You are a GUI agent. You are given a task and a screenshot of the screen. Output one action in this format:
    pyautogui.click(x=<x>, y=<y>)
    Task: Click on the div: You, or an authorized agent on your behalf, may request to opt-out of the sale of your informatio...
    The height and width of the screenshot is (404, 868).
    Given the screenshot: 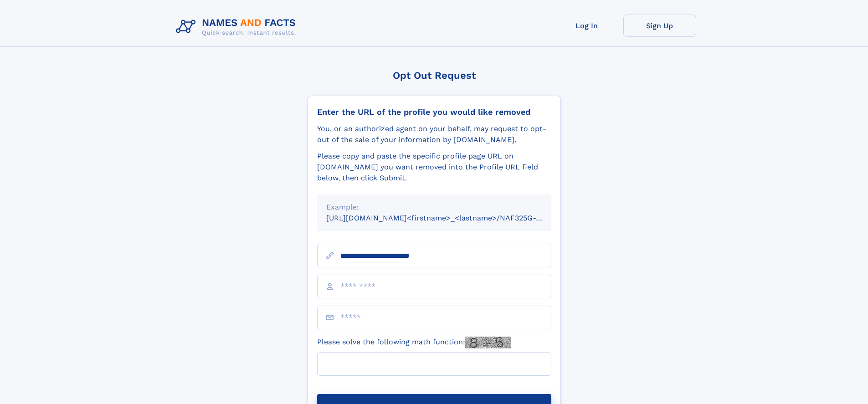 What is the action you would take?
    pyautogui.click(x=434, y=134)
    